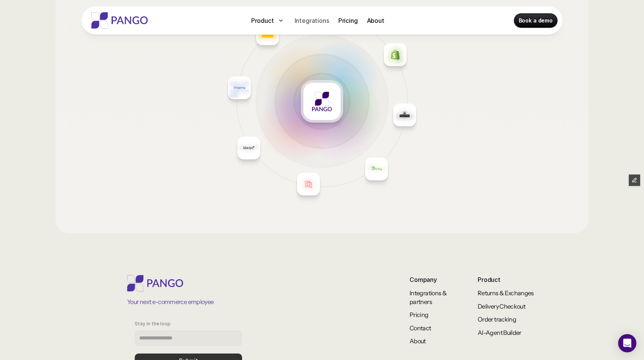 The height and width of the screenshot is (360, 644). What do you see at coordinates (188, 338) in the screenshot?
I see `input: Stay in the loop` at bounding box center [188, 338].